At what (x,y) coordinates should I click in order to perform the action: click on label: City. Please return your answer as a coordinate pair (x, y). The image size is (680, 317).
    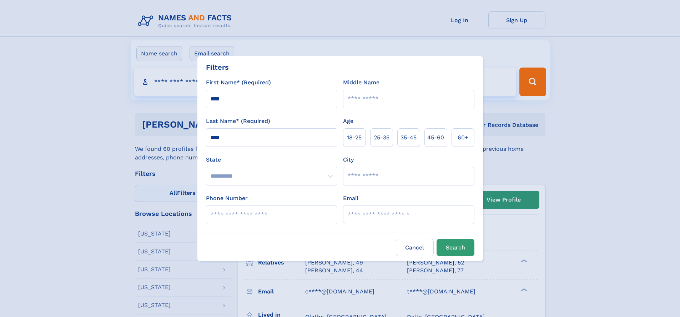
    Looking at the image, I should click on (348, 160).